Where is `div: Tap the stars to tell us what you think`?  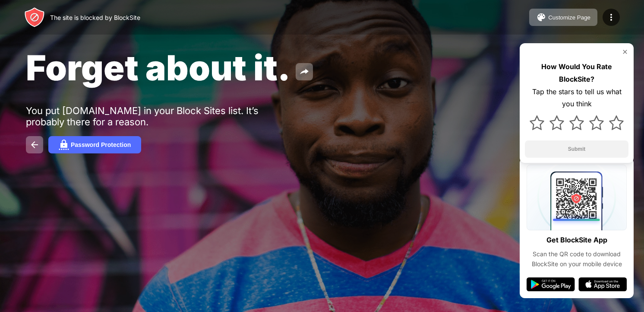
div: Tap the stars to tell us what you think is located at coordinates (577, 98).